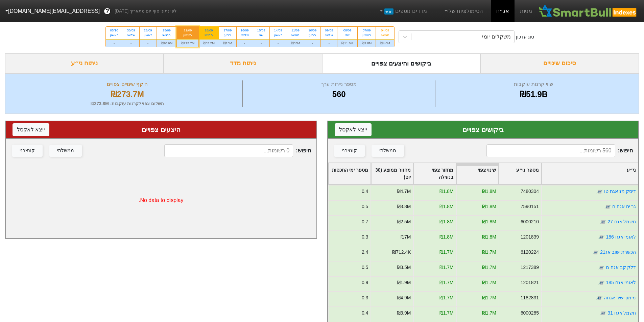 The height and width of the screenshot is (322, 644). What do you see at coordinates (496, 37) in the screenshot?
I see `div: משקלים יומי` at bounding box center [496, 37].